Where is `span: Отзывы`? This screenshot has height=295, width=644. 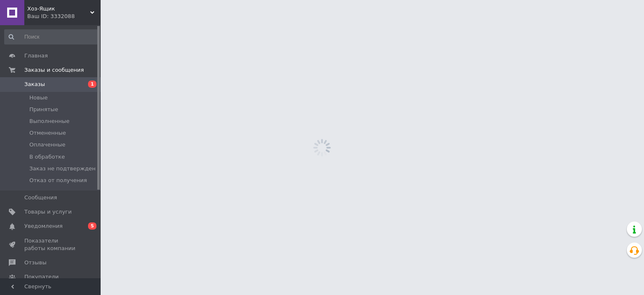 span: Отзывы is located at coordinates (35, 263).